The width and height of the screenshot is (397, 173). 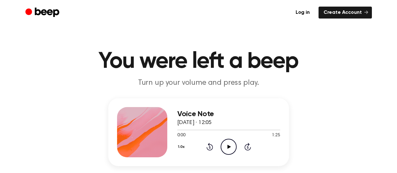 What do you see at coordinates (345, 13) in the screenshot?
I see `a: Create Account` at bounding box center [345, 13].